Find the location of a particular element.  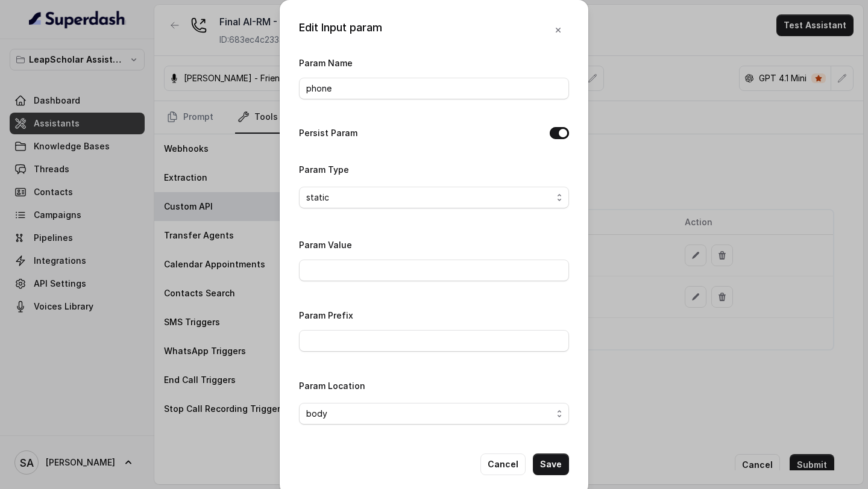

label: Param Type is located at coordinates (324, 169).